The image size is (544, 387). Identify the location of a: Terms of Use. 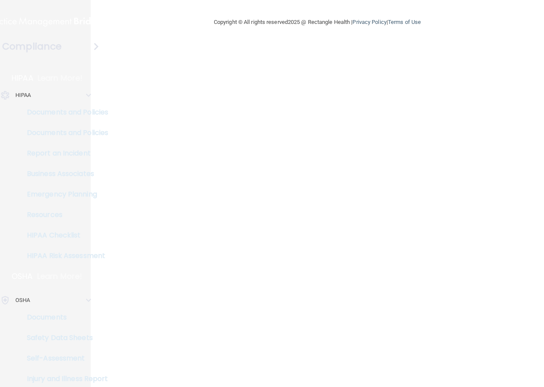
(404, 22).